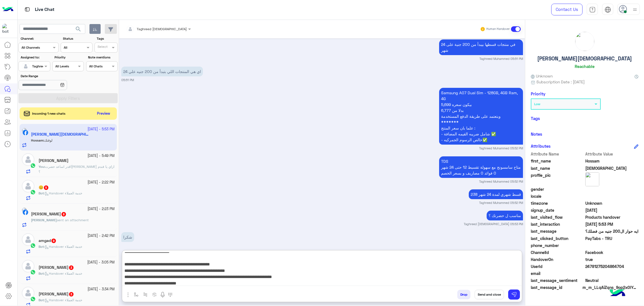 The width and height of the screenshot is (644, 306). Describe the element at coordinates (557, 266) in the screenshot. I see `span: UserId` at that location.